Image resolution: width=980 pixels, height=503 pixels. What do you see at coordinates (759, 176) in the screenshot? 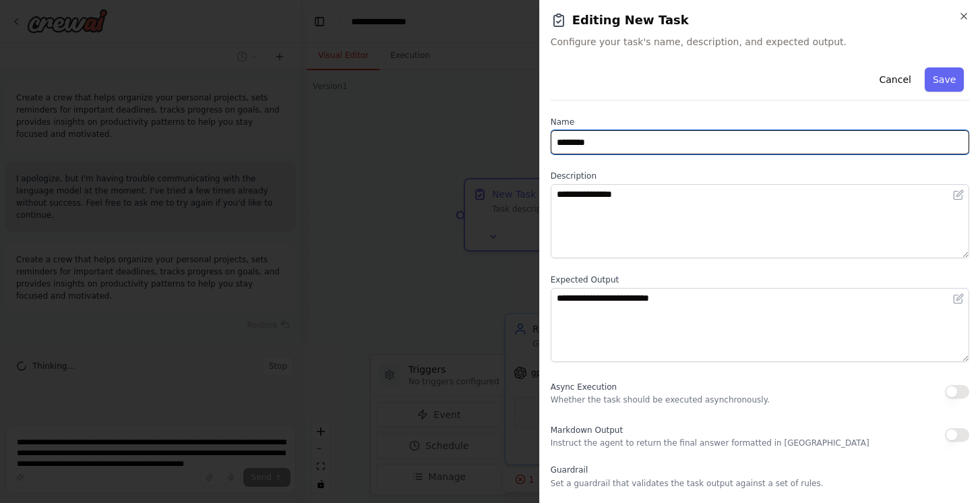
I see `label: Description` at bounding box center [759, 176].